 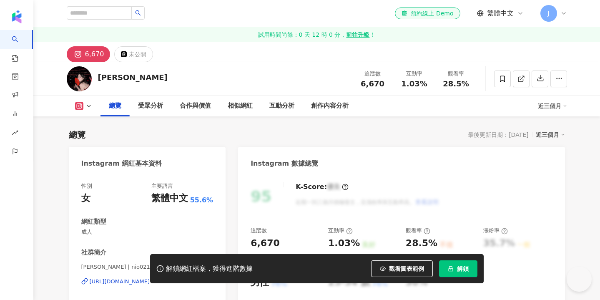 I want to click on span: 55.6%, so click(x=202, y=200).